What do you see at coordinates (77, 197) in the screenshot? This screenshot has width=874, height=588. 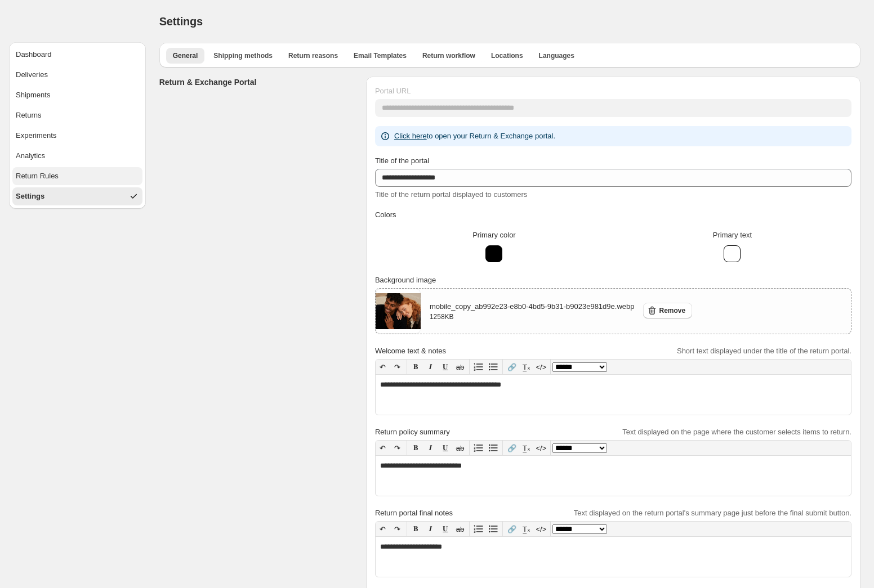 I see `button: Settings` at bounding box center [77, 197].